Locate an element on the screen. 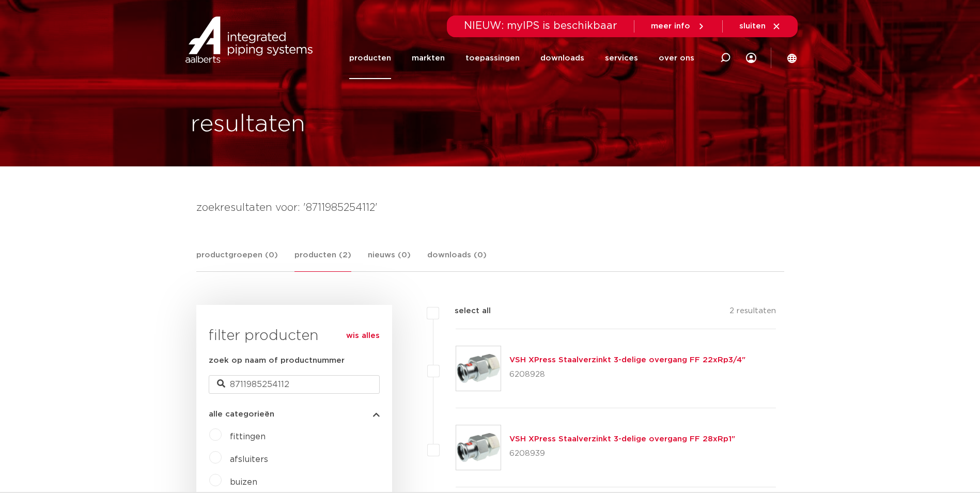  a: sluiten is located at coordinates (760, 26).